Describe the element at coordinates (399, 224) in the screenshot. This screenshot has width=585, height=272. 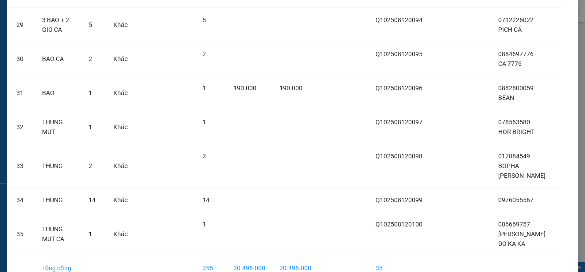
I see `span: Q102508120100` at that location.